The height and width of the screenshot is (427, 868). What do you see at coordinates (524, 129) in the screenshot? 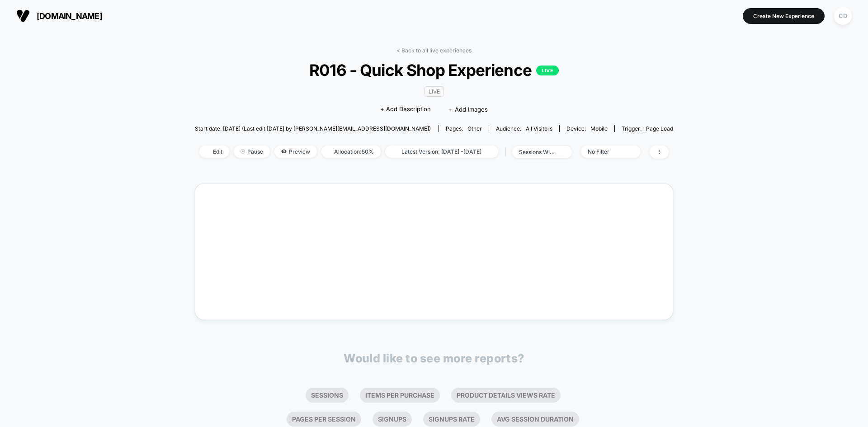
I see `div: Audience:` at bounding box center [524, 129].